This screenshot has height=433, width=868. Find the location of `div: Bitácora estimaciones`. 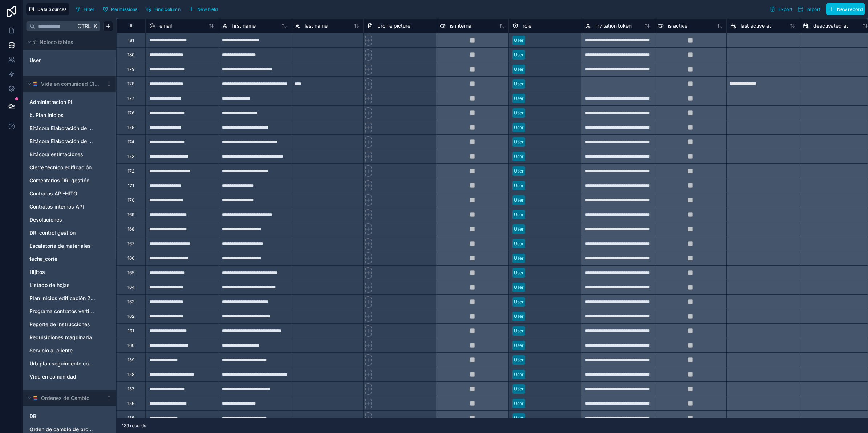

div: Bitácora estimaciones is located at coordinates (70, 154).